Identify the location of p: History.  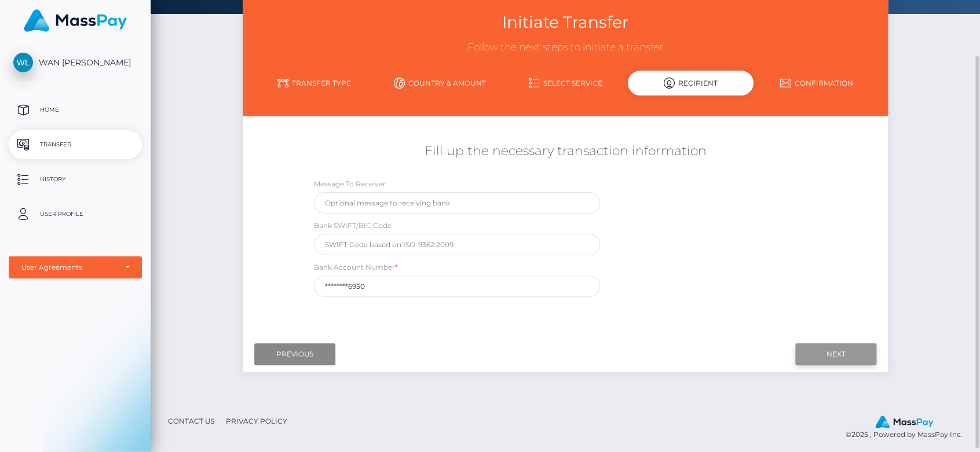
(76, 179).